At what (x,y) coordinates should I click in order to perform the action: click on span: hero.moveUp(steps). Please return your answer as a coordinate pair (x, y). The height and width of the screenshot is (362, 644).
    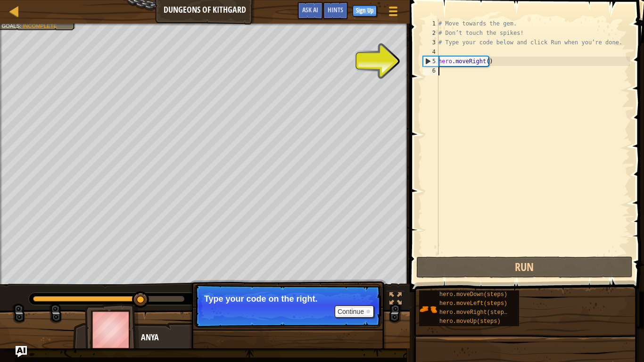
    Looking at the image, I should click on (470, 322).